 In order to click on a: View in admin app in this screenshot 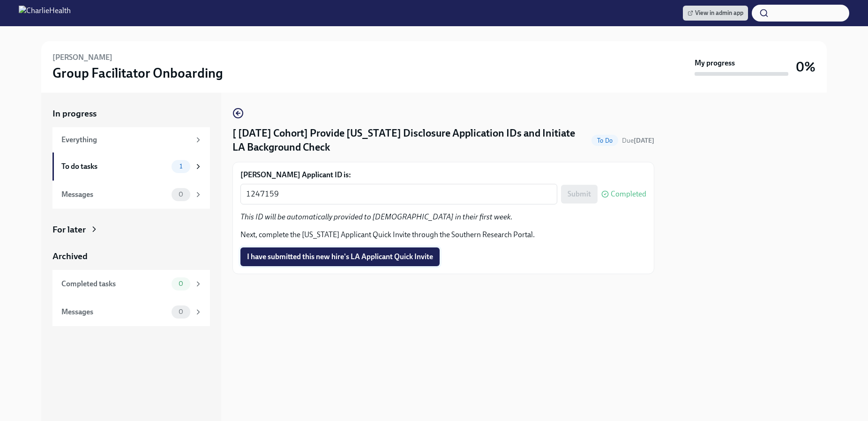, I will do `click(715, 13)`.